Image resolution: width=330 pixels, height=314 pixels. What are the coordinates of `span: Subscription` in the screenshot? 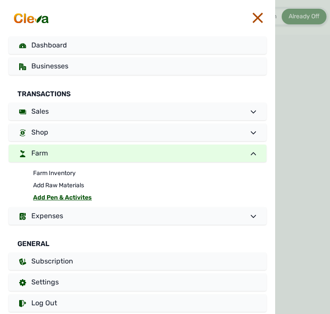 It's located at (52, 261).